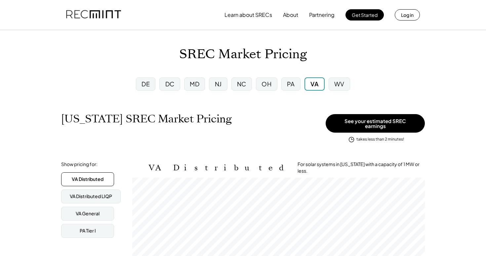 This screenshot has width=486, height=256. What do you see at coordinates (79, 164) in the screenshot?
I see `div: Show pricing for:` at bounding box center [79, 164].